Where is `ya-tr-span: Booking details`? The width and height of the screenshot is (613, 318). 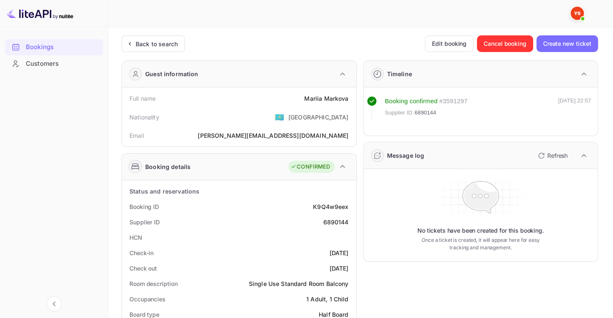 ya-tr-span: Booking details is located at coordinates (168, 167).